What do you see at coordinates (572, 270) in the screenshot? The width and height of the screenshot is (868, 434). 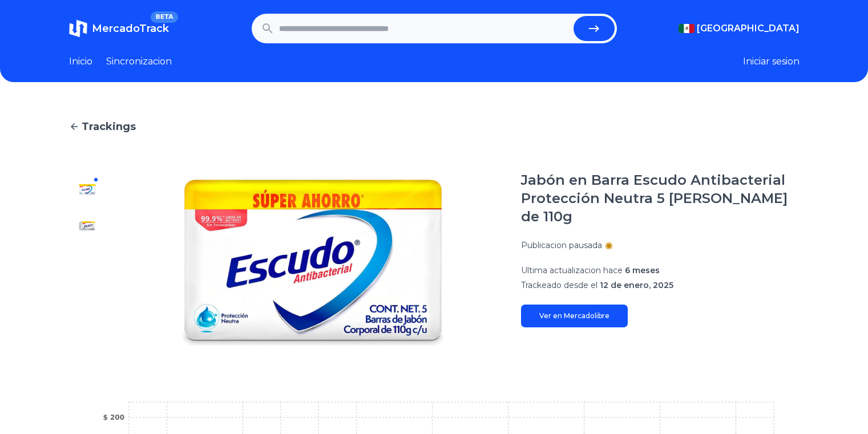 I see `span: Ultima actualizacion hace` at bounding box center [572, 270].